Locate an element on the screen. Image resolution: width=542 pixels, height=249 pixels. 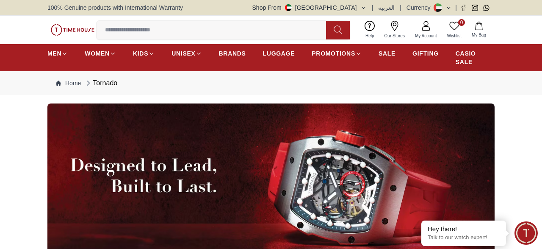
a: BRANDS is located at coordinates (233, 53).